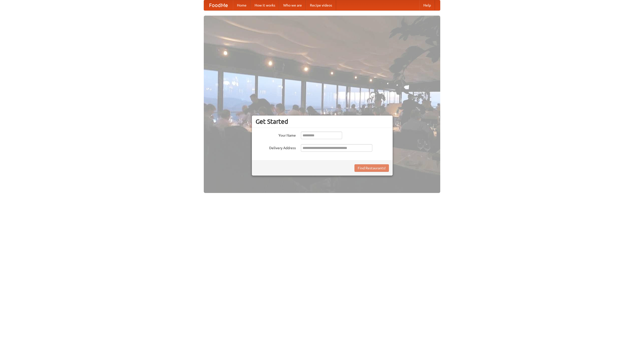 Image resolution: width=644 pixels, height=356 pixels. I want to click on label: Delivery Address, so click(276, 147).